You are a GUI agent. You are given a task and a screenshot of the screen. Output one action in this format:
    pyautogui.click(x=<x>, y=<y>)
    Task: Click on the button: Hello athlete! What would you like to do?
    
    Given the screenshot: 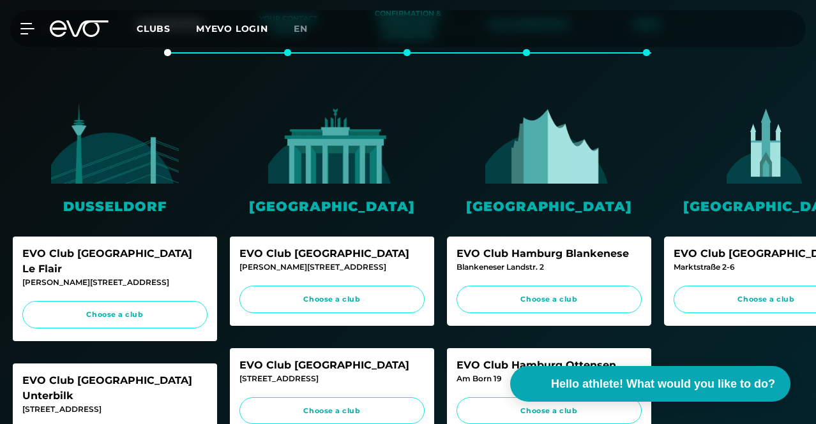 What is the action you would take?
    pyautogui.click(x=650, y=384)
    